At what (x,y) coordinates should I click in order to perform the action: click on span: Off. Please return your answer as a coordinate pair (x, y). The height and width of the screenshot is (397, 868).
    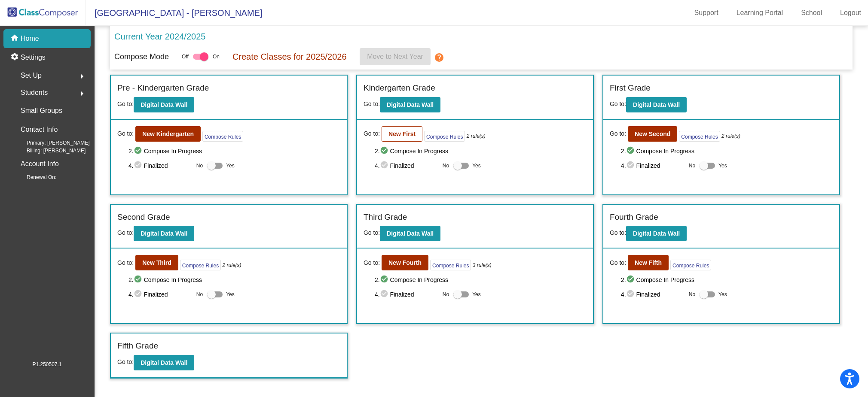
    Looking at the image, I should click on (185, 57).